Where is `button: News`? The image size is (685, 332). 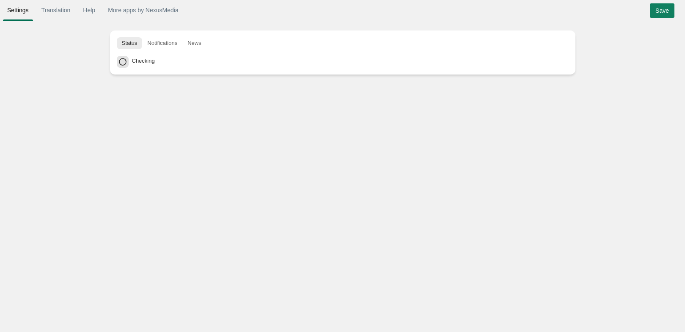 button: News is located at coordinates (194, 43).